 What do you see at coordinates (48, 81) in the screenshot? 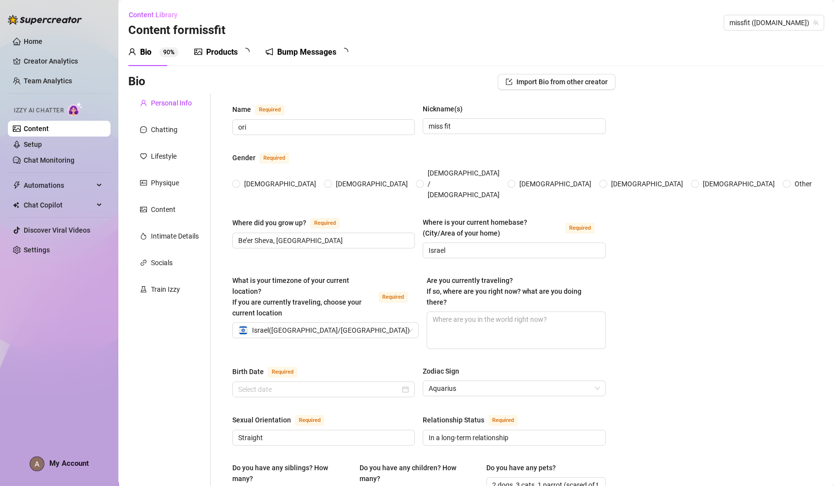
I see `a: Team Analytics` at bounding box center [48, 81].